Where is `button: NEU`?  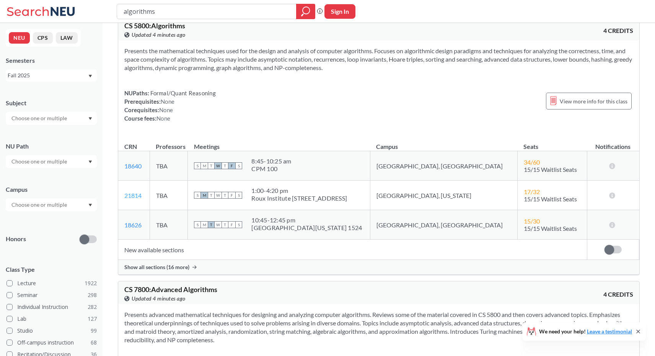 button: NEU is located at coordinates (19, 38).